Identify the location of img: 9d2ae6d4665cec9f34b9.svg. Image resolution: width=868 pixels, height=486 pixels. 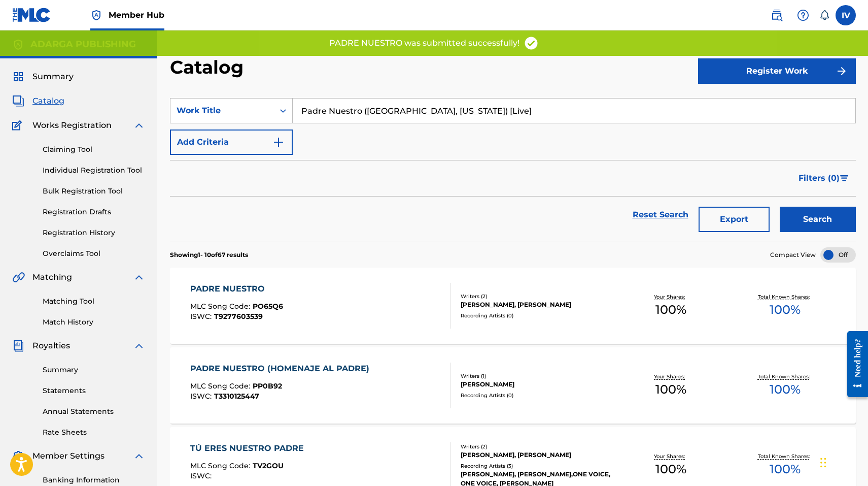
(279, 142).